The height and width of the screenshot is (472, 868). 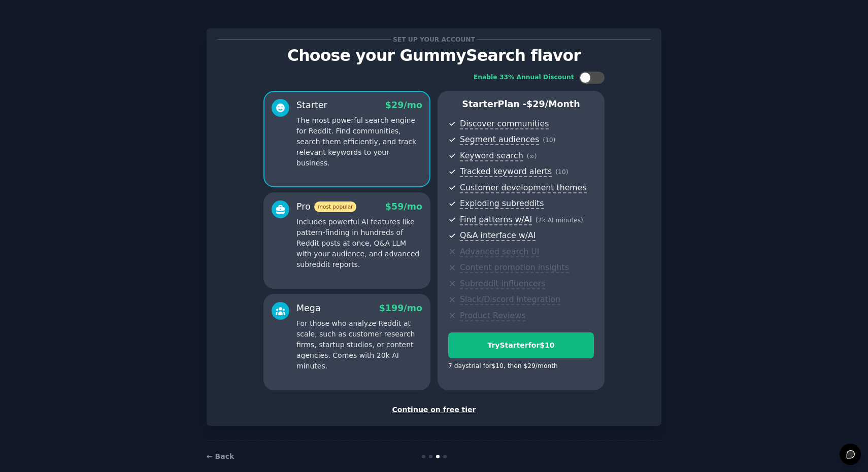 I want to click on div: Continue on free tier, so click(x=434, y=409).